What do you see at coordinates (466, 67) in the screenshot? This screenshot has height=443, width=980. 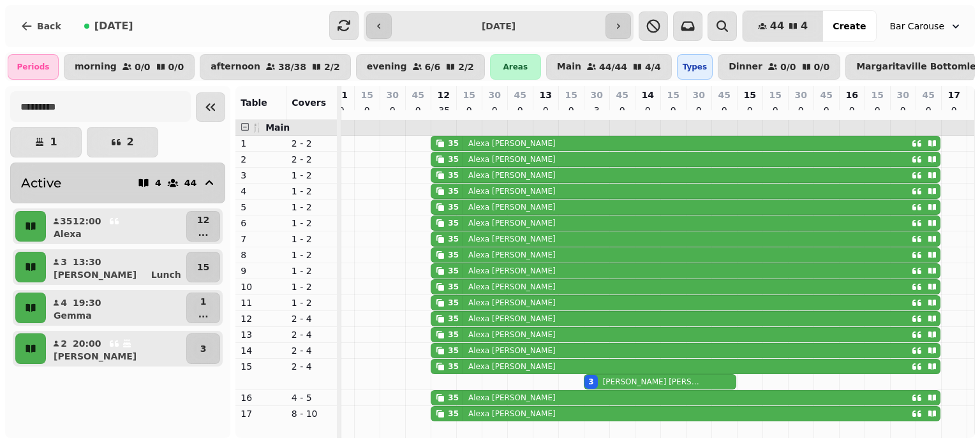 I see `p: 2 / 2` at bounding box center [466, 67].